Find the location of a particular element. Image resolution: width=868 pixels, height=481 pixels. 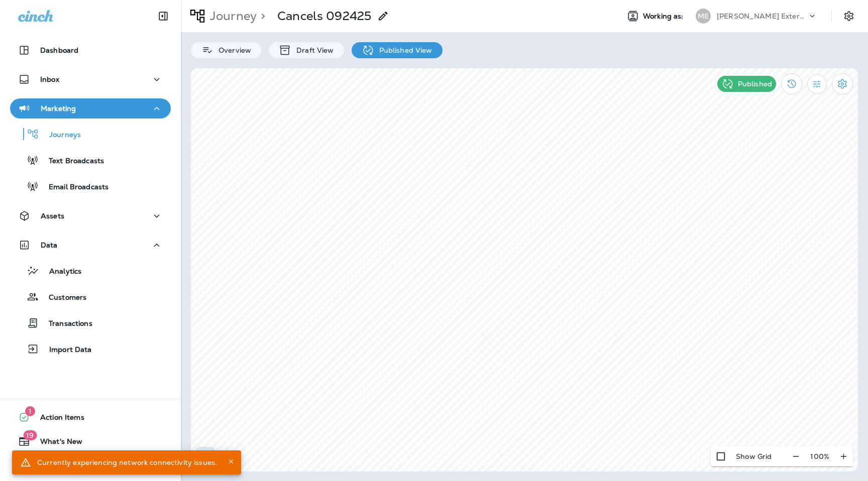

button: Close is located at coordinates (231, 461).